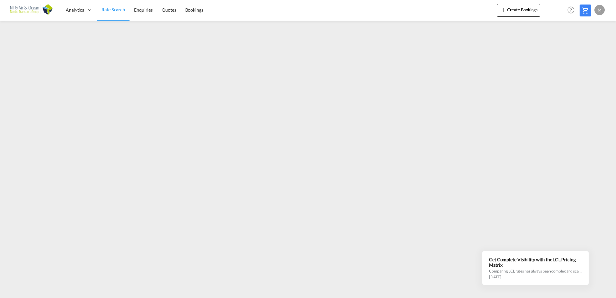  What do you see at coordinates (75, 10) in the screenshot?
I see `span: Analytics` at bounding box center [75, 10].